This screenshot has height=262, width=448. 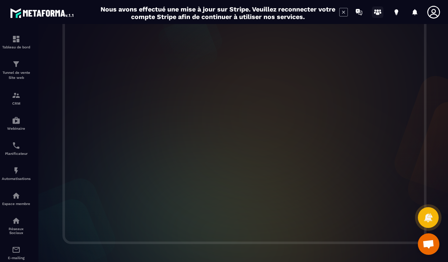 What do you see at coordinates (16, 75) in the screenshot?
I see `p: Tunnel de vente Site web` at bounding box center [16, 75].